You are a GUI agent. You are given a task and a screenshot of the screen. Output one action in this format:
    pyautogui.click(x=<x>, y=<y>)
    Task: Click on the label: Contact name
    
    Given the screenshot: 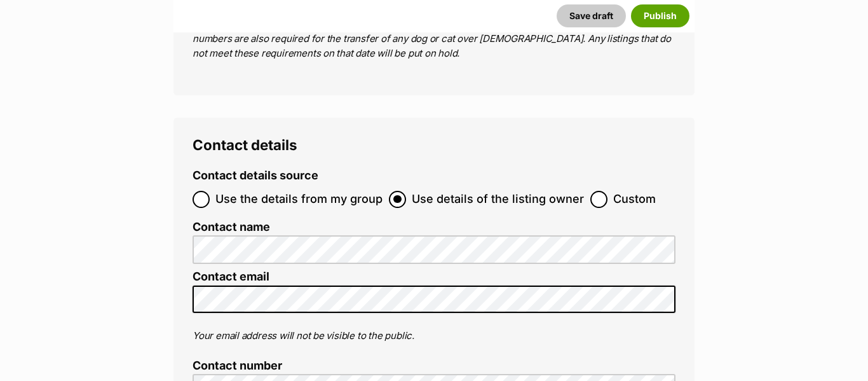 What is the action you would take?
    pyautogui.click(x=434, y=227)
    